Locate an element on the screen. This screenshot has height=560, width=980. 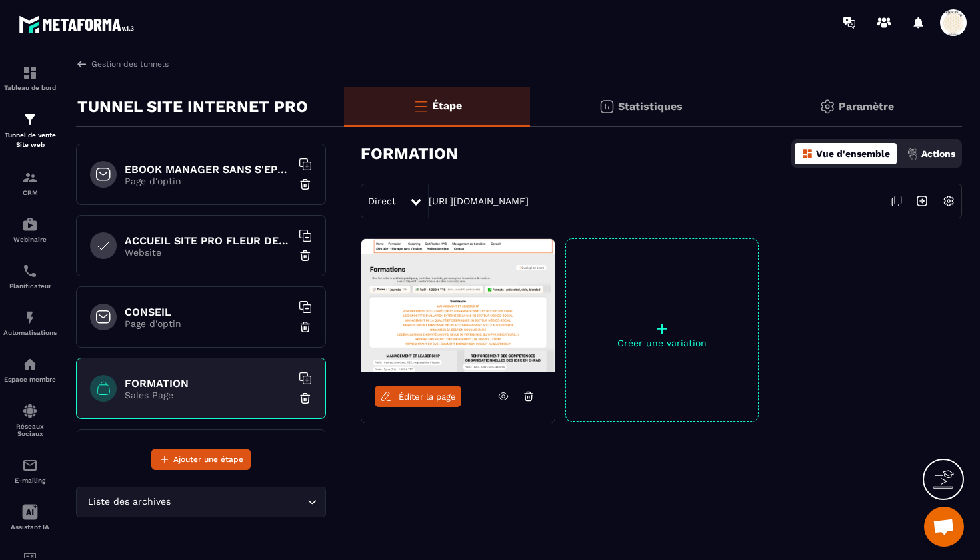
span: Liste des archives is located at coordinates (129, 502).